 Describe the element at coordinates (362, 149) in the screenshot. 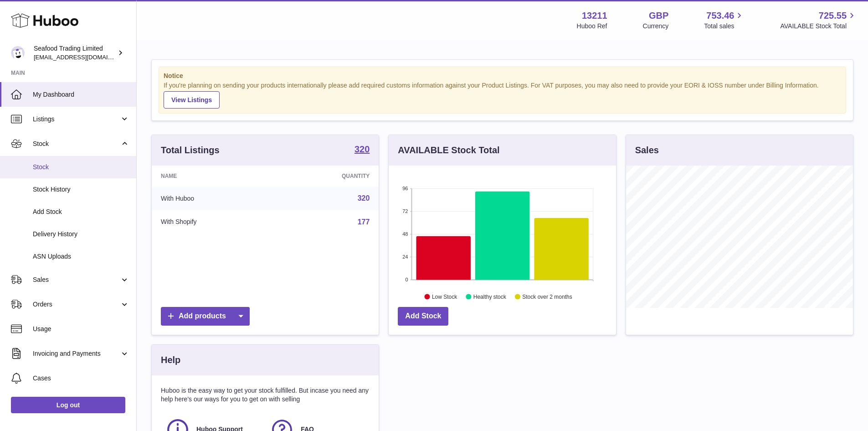

I see `strong: 320` at that location.